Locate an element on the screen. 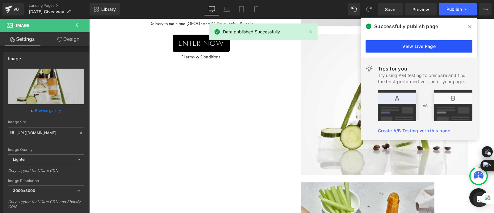 The image size is (494, 213). span: Library is located at coordinates (108, 9).